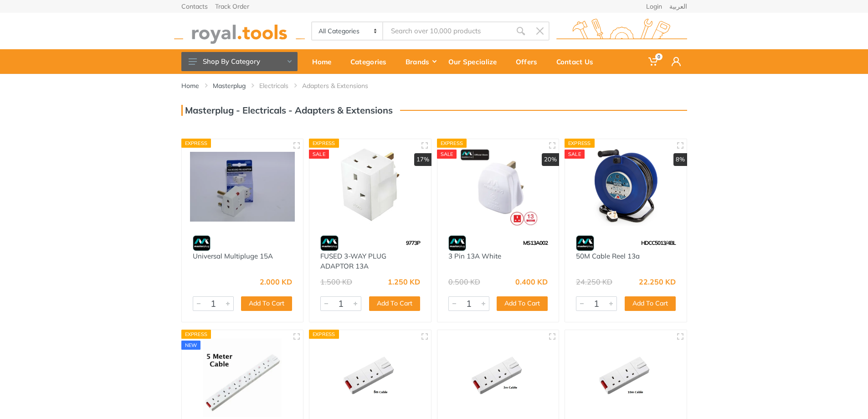 The width and height of the screenshot is (868, 419). I want to click on span: MS13A002, so click(535, 243).